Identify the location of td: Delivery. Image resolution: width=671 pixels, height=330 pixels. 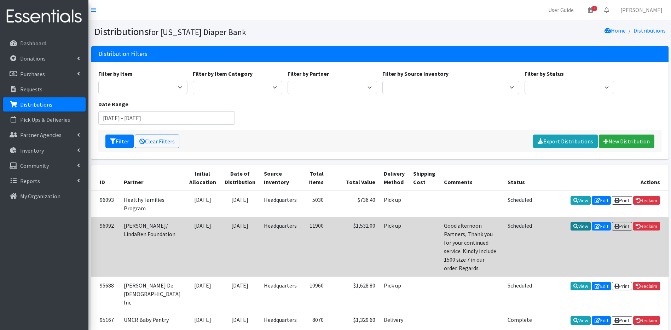
(394, 319).